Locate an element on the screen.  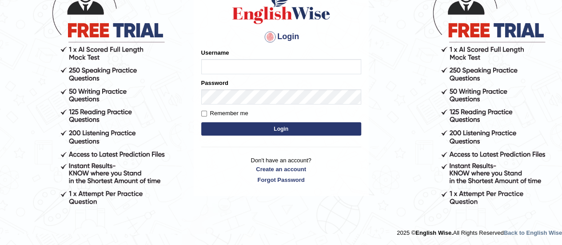
div: 2025 © All Rights Reserved is located at coordinates (479, 230).